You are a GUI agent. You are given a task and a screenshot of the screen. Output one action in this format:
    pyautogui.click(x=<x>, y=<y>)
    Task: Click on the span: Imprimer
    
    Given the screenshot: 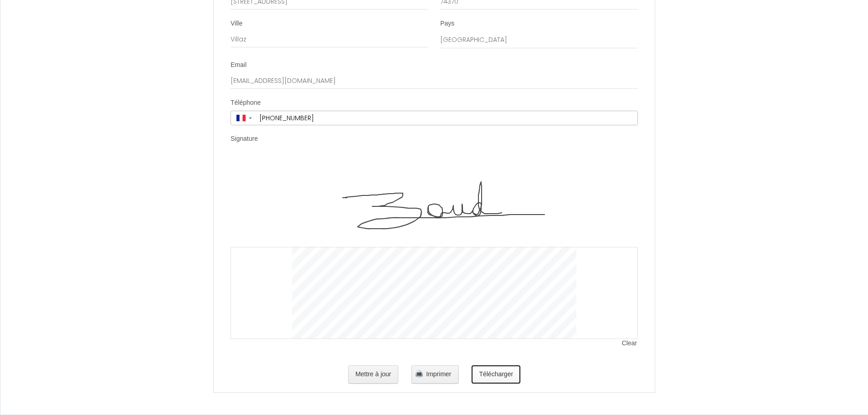 What is the action you would take?
    pyautogui.click(x=439, y=374)
    